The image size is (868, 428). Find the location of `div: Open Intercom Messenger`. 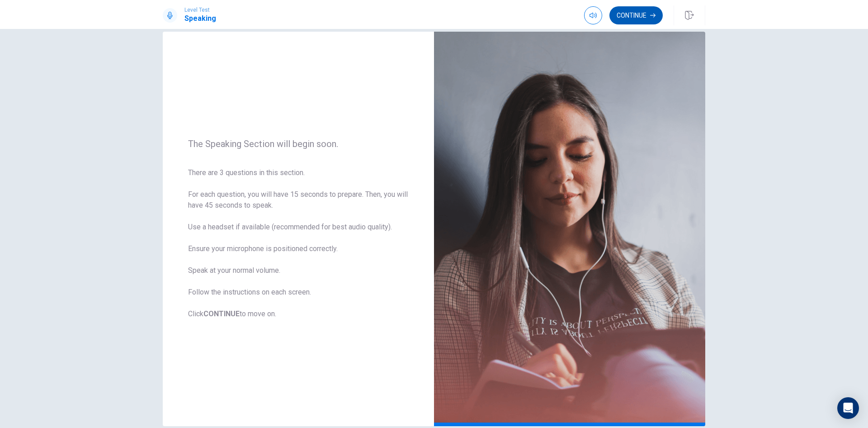

div: Open Intercom Messenger is located at coordinates (848, 408).